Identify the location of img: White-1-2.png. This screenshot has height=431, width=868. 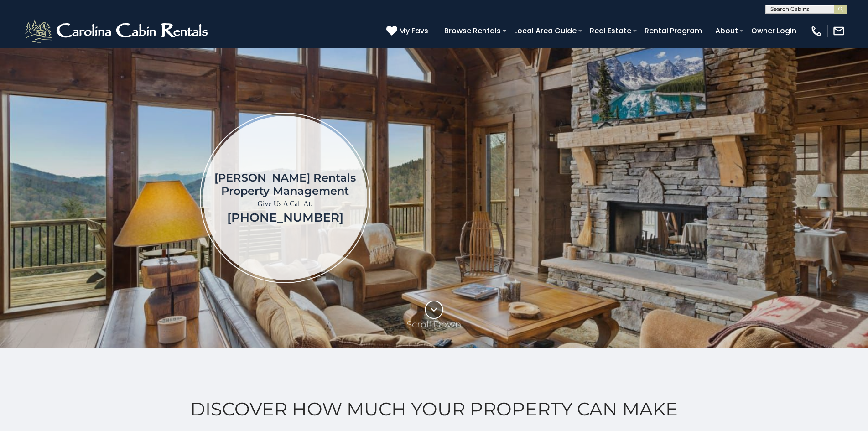
(117, 31).